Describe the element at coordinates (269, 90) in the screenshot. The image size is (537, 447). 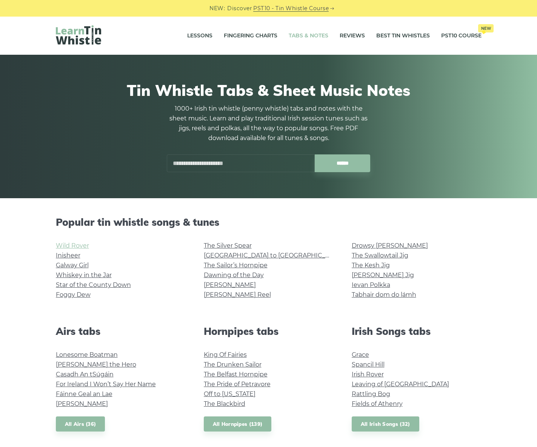
I see `h1: Tin Whistle Tabs & Sheet Music Notes` at that location.